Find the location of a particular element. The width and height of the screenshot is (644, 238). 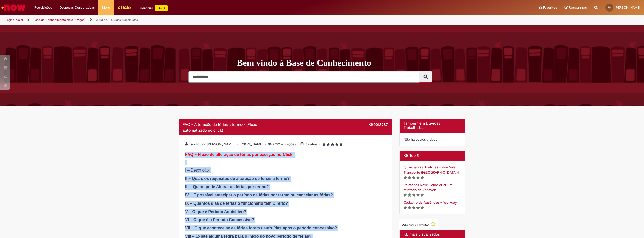

span: FAQ - Alteração de férias a termo - (Fluxo automatizado no click) is located at coordinates (220, 128).